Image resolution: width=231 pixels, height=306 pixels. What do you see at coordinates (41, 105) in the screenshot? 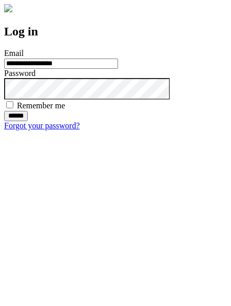
I see `label: Remember me` at bounding box center [41, 105].